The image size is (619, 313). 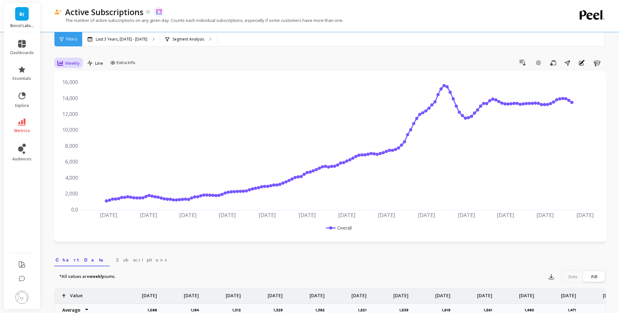 I want to click on span: dashboards, so click(x=22, y=53).